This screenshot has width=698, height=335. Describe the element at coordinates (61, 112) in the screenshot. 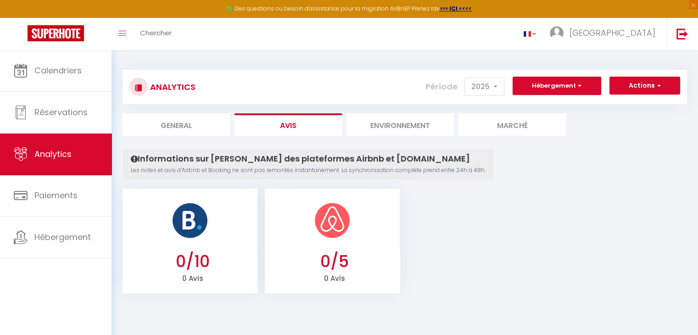

I see `span: Réservations` at that location.